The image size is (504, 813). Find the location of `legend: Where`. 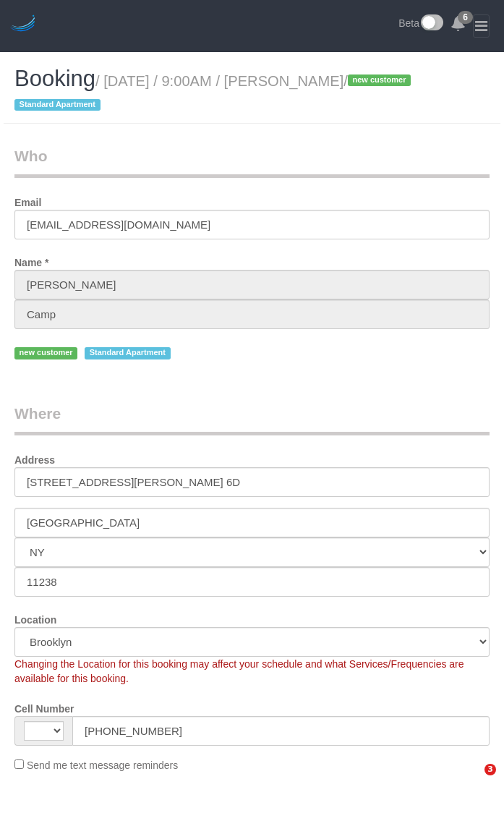

legend: Where is located at coordinates (252, 419).